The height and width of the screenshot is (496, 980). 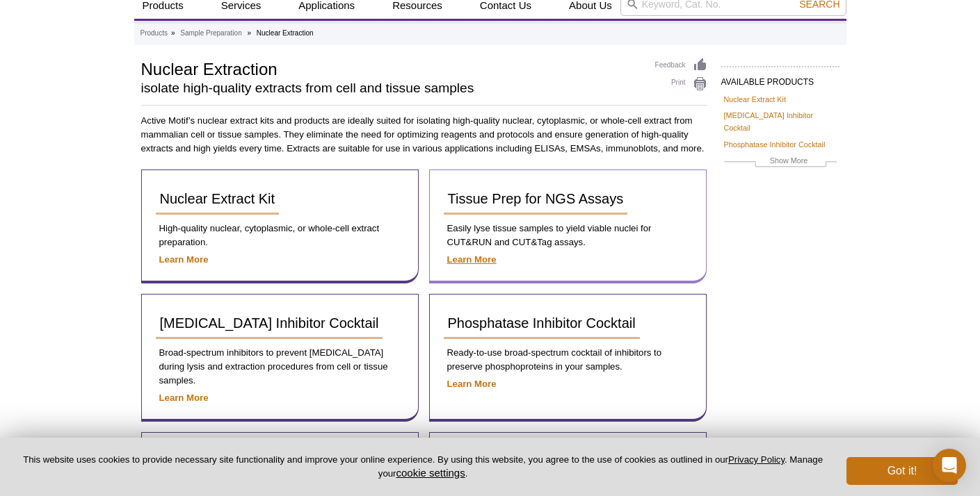 I want to click on a: Print, so click(x=681, y=84).